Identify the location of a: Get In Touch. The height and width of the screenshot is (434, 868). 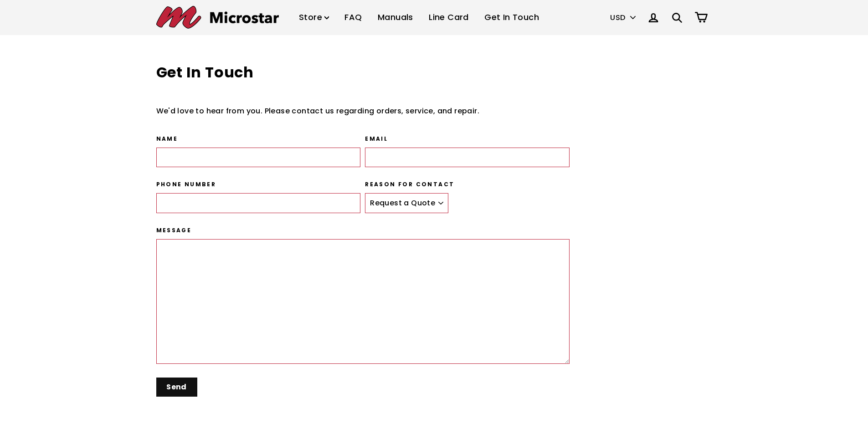
(511, 18).